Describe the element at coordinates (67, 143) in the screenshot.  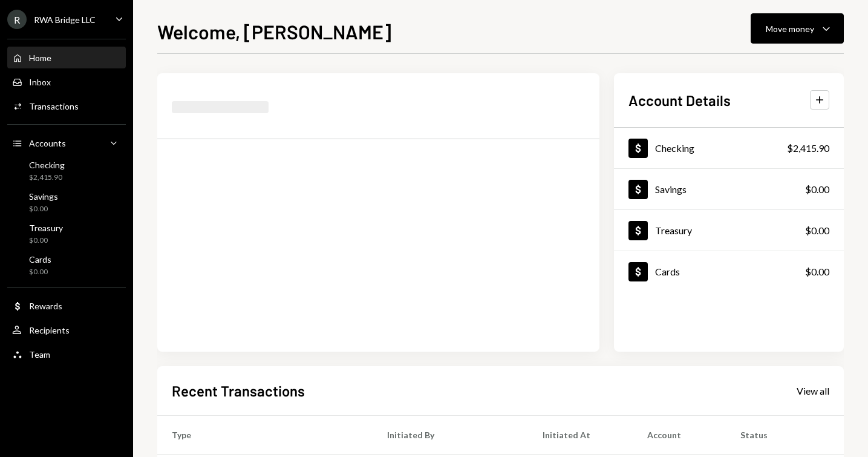
I see `a: Accounts` at that location.